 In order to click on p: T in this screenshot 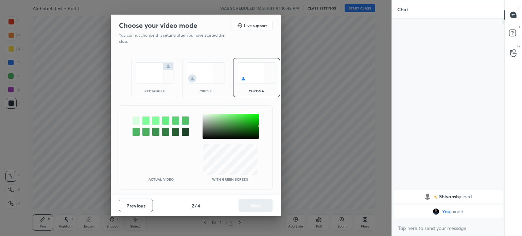, I will do `click(519, 8)`.